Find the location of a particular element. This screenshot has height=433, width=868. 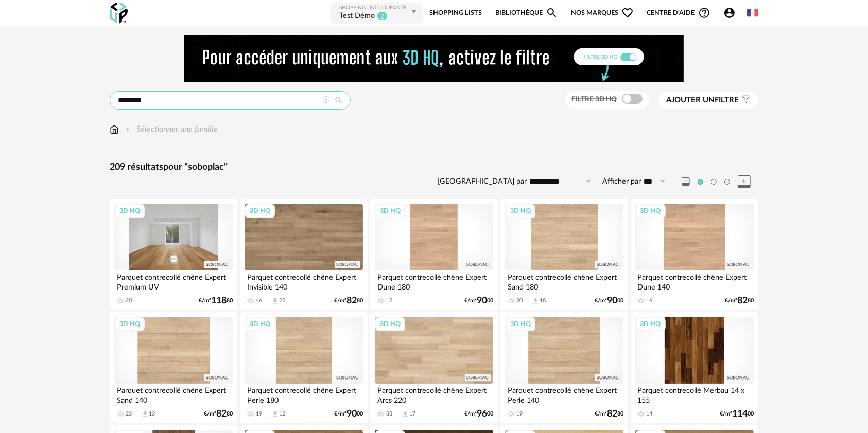

div: 46 is located at coordinates (259, 301).